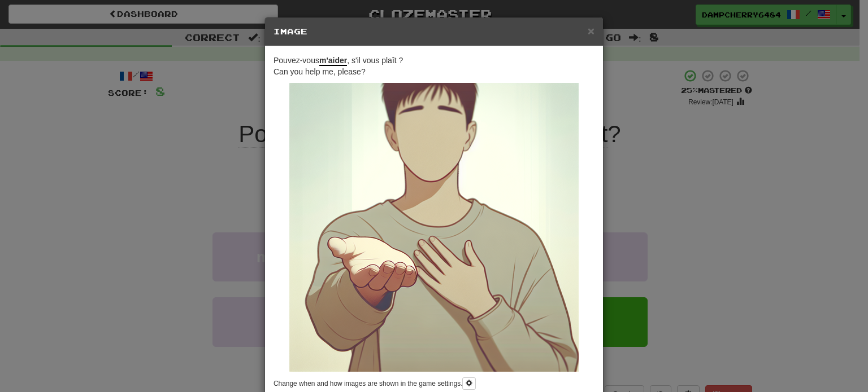  I want to click on button: Close, so click(591, 31).